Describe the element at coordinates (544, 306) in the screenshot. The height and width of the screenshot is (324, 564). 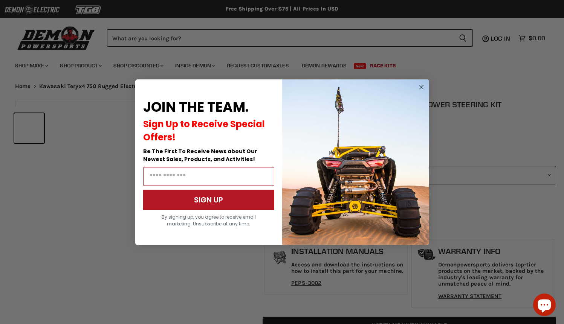
I see `inbox-online-store-chat: Shopify online store chat` at that location.